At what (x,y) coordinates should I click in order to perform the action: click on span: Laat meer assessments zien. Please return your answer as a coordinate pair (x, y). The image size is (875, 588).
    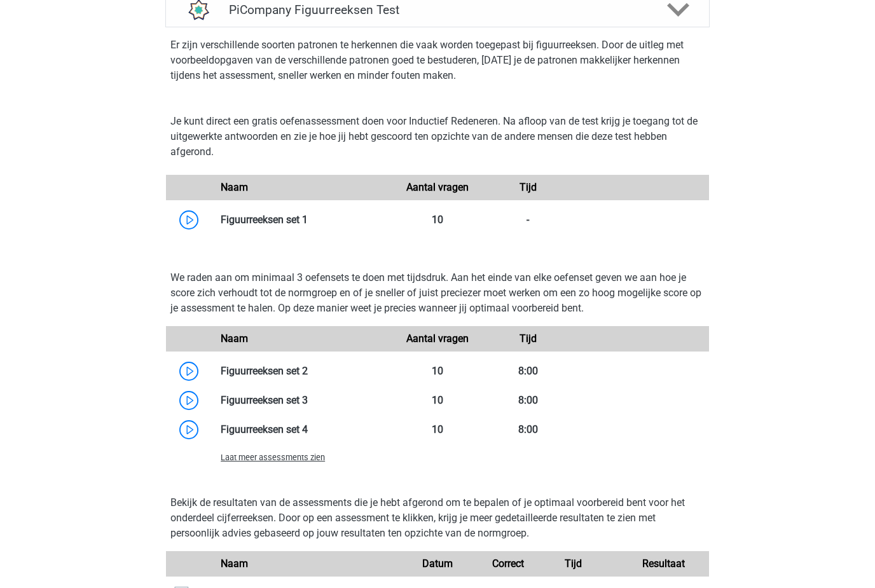
    Looking at the image, I should click on (273, 457).